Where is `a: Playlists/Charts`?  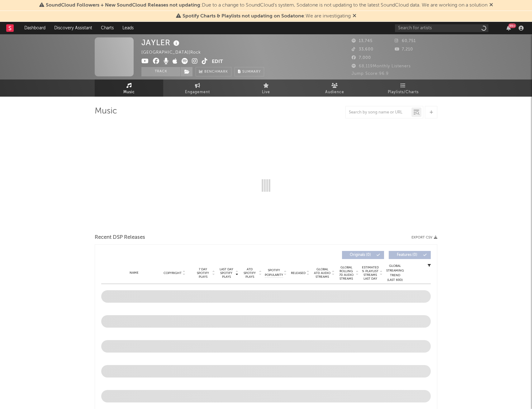 a: Playlists/Charts is located at coordinates (403, 88).